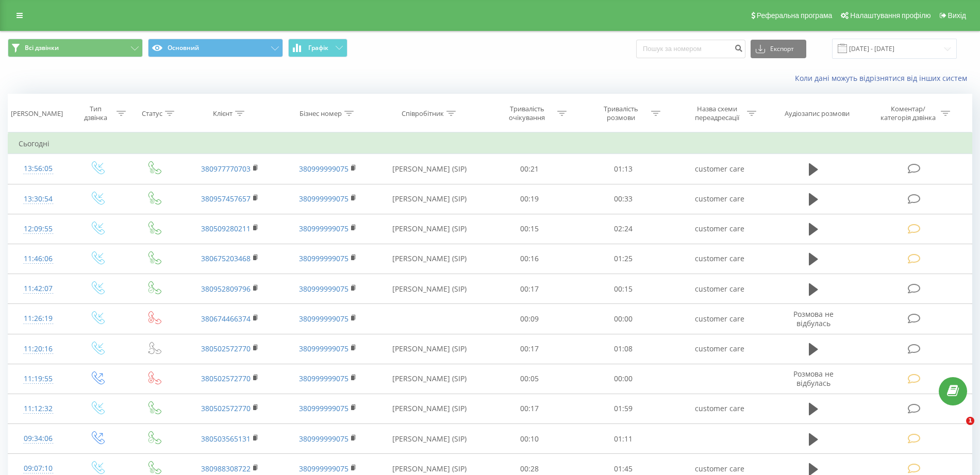 Image resolution: width=980 pixels, height=475 pixels. I want to click on button: Всі дзвінки, so click(75, 48).